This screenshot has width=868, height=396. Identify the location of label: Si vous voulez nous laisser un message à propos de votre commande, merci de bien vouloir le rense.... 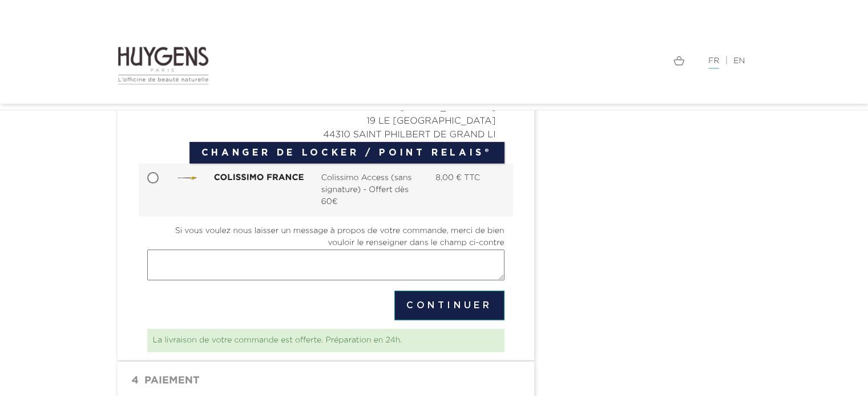
(326, 237).